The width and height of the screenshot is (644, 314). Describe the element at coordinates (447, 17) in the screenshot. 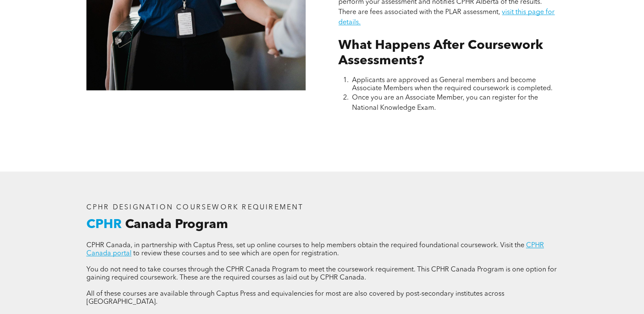

I see `a: visit this page for details.` at that location.